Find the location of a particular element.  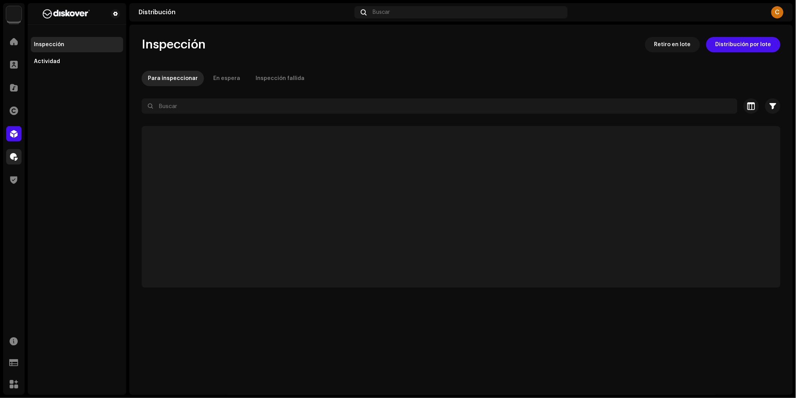

div: Inspección is located at coordinates (49, 45).